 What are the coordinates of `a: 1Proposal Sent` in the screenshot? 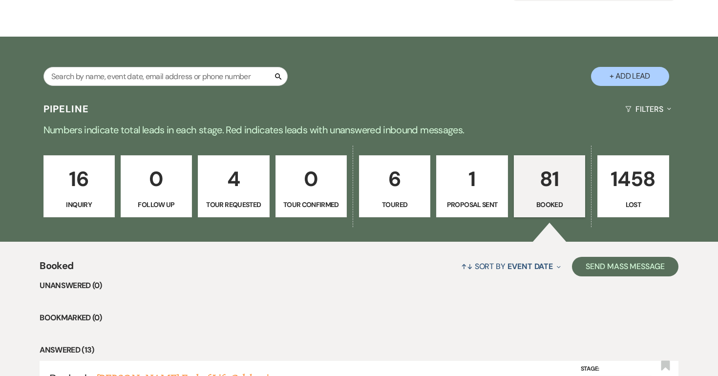 It's located at (472, 187).